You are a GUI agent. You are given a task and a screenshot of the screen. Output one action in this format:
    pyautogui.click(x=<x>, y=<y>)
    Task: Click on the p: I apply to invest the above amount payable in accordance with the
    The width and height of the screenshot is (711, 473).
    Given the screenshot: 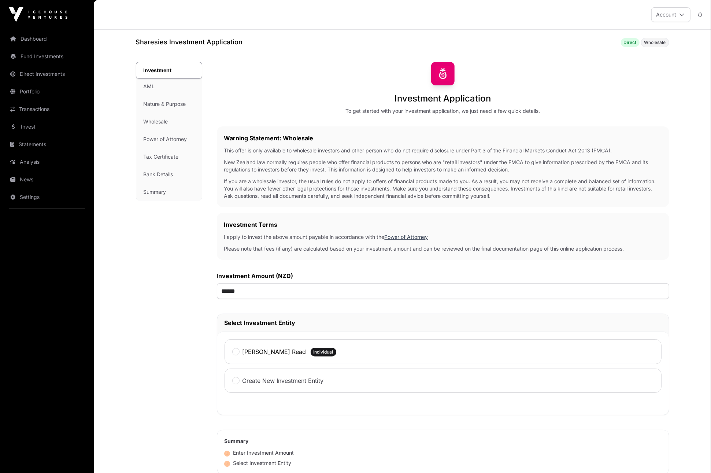 What is the action you would take?
    pyautogui.click(x=443, y=237)
    